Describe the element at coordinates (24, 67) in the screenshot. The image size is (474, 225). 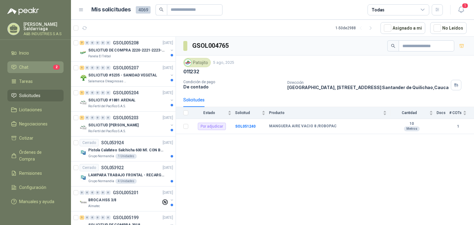
I see `span: Chat` at that location.